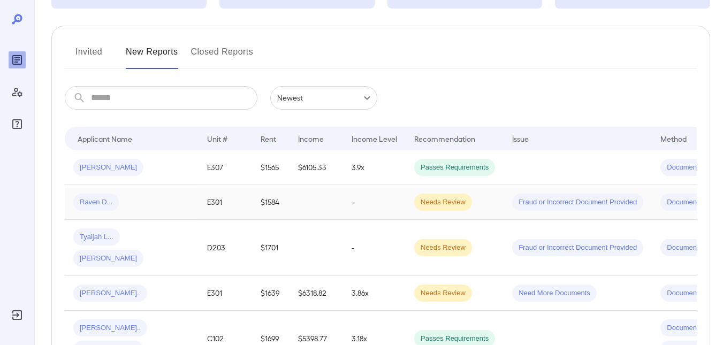 The image size is (723, 345). What do you see at coordinates (316, 293) in the screenshot?
I see `td: $6318.82` at bounding box center [316, 293].